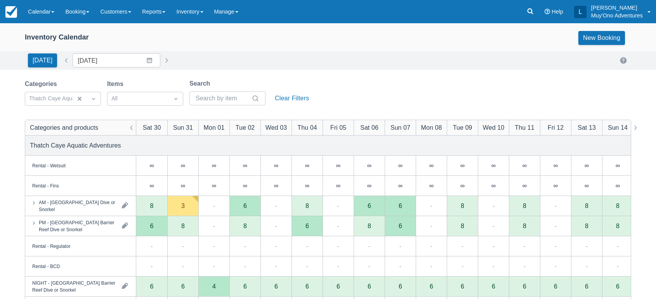 The width and height of the screenshot is (656, 299). Describe the element at coordinates (245, 128) in the screenshot. I see `div: Tue 02` at that location.